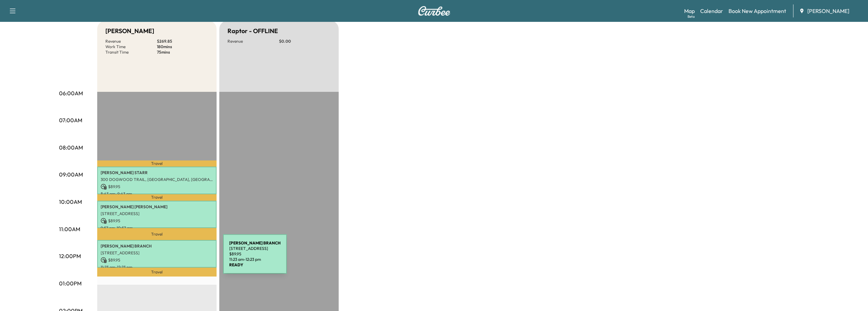 This screenshot has width=868, height=311. What do you see at coordinates (71, 94) in the screenshot?
I see `p: 06:00AM` at bounding box center [71, 94].